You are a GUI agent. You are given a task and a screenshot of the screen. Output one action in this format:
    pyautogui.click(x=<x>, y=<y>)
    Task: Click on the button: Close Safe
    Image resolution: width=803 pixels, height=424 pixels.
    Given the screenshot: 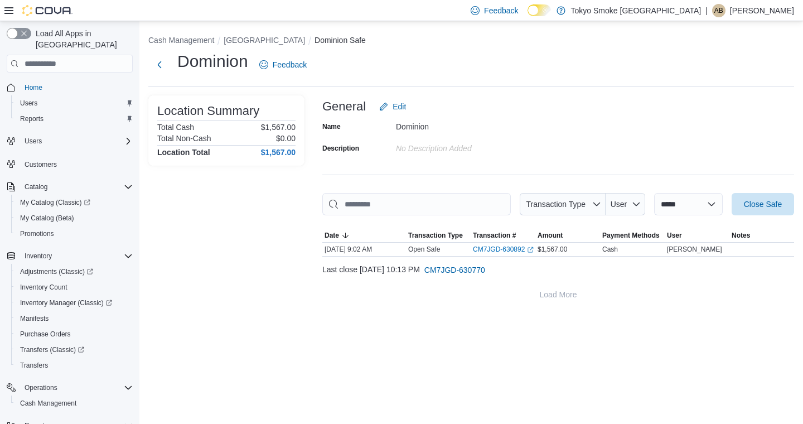 What is the action you would take?
    pyautogui.click(x=763, y=204)
    